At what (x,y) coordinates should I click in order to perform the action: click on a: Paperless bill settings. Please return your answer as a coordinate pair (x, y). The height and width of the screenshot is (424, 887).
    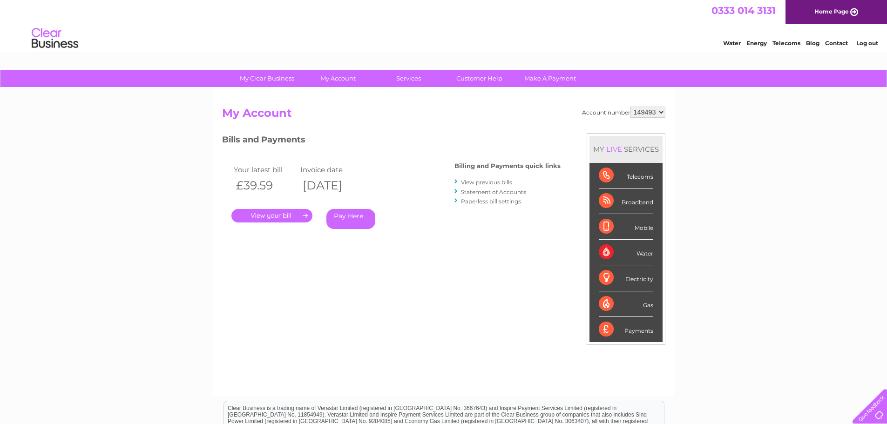
    Looking at the image, I should click on (491, 201).